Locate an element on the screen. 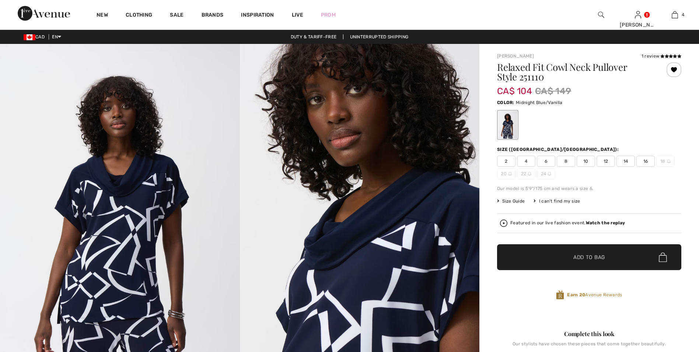  strong: Watch the replay is located at coordinates (605, 223).